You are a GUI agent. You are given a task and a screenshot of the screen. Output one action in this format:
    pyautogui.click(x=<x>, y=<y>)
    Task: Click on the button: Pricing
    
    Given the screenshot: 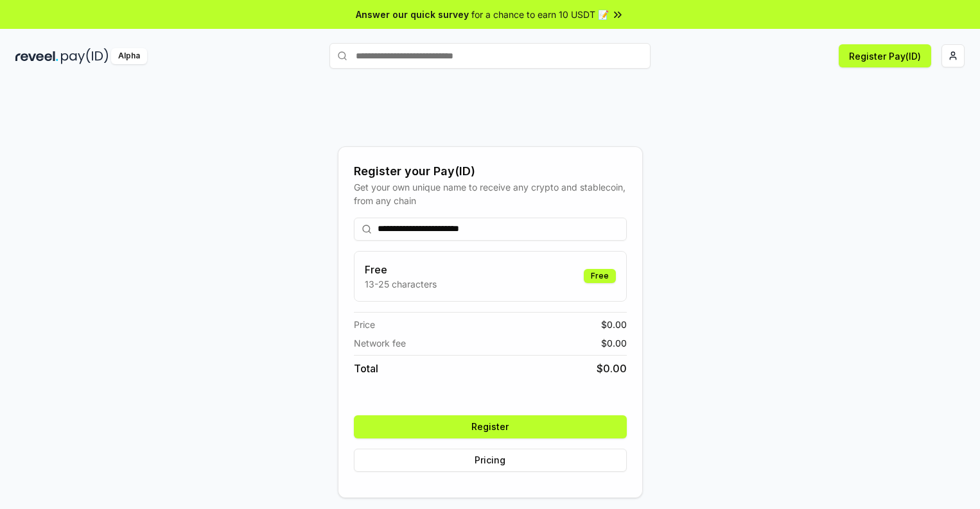 What is the action you would take?
    pyautogui.click(x=490, y=460)
    